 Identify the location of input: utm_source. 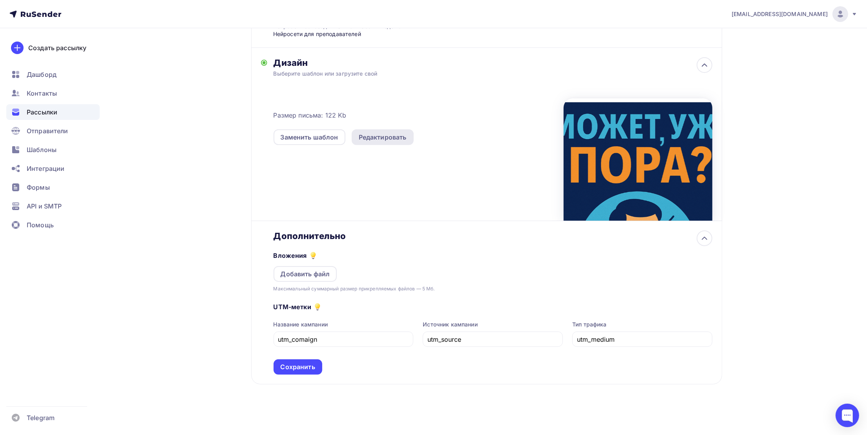
(493, 340).